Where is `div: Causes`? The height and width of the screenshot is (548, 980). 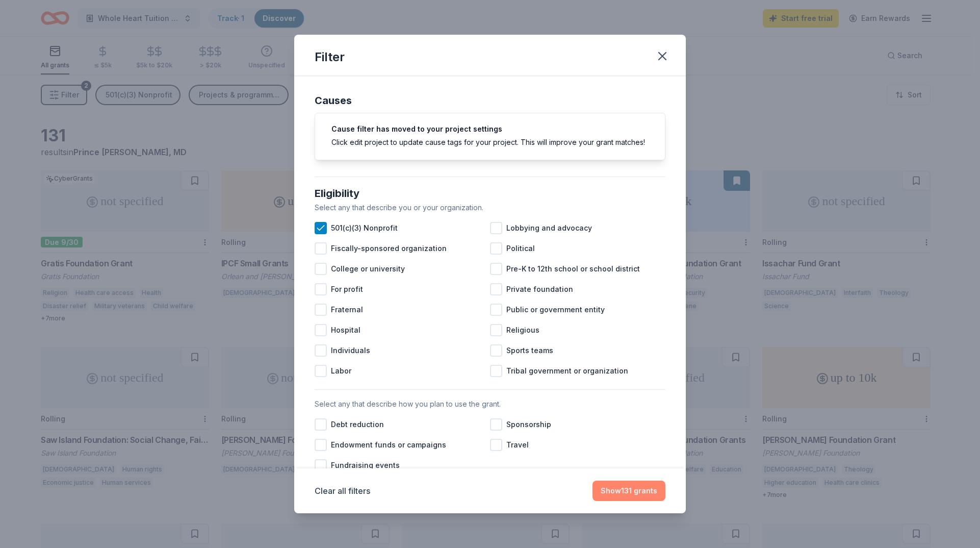
div: Causes is located at coordinates (490, 100).